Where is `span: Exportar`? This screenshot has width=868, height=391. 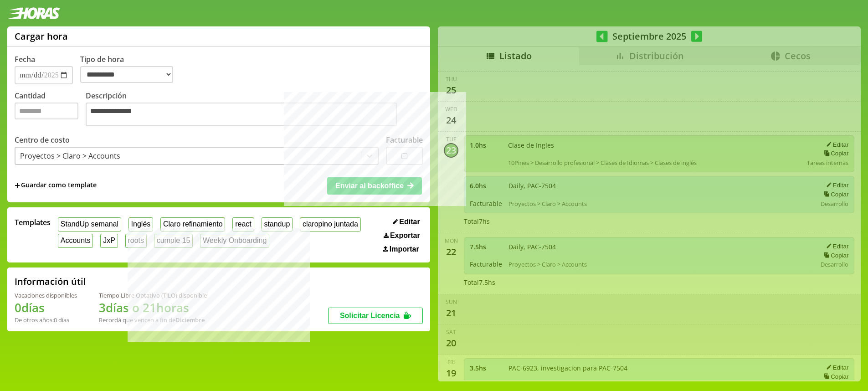 span: Exportar is located at coordinates (405, 235).